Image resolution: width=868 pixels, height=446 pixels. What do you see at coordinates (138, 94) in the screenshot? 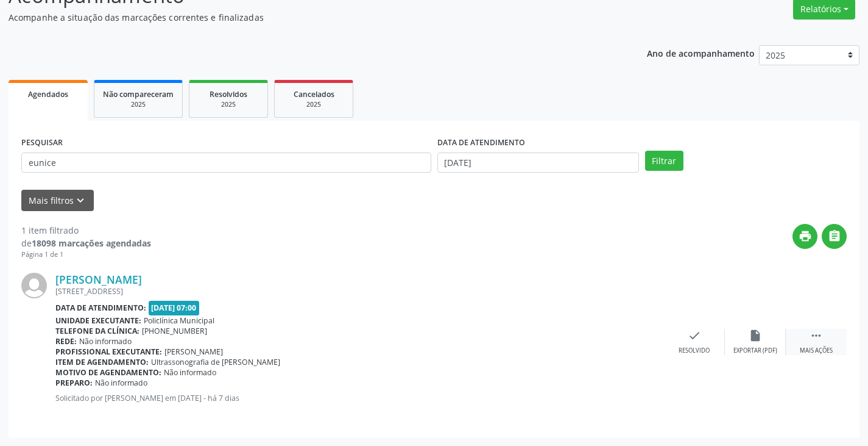
I see `span: Não compareceram` at bounding box center [138, 94].